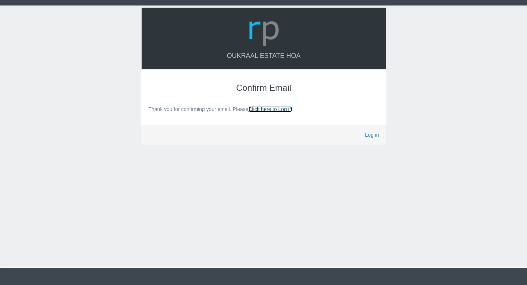 The image size is (527, 285). What do you see at coordinates (271, 109) in the screenshot?
I see `a: Click here to Log in` at bounding box center [271, 109].